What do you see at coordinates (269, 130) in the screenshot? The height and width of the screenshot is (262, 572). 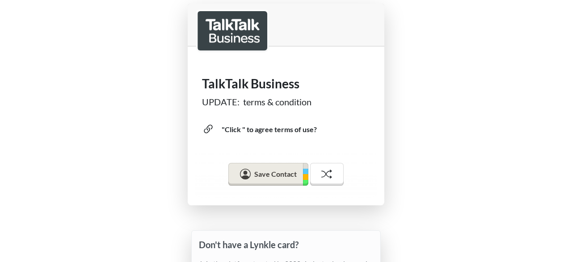 I see `div: "Click " to agree terms of use?` at bounding box center [269, 130].